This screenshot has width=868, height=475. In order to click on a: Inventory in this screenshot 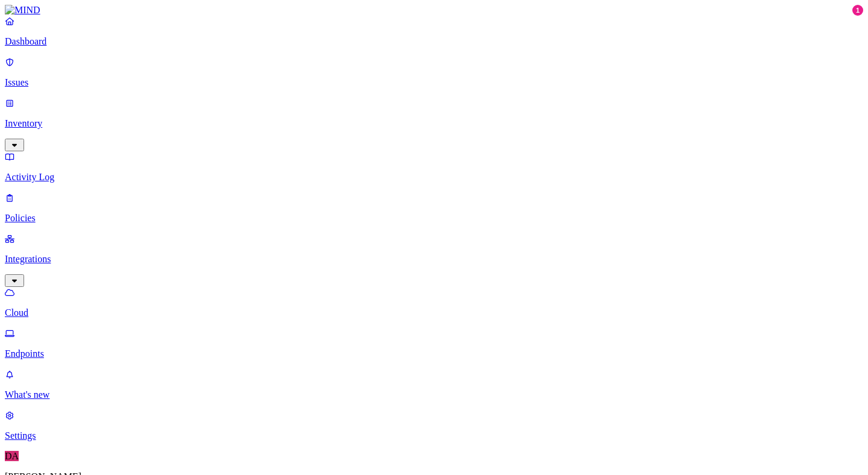, I will do `click(434, 124)`.